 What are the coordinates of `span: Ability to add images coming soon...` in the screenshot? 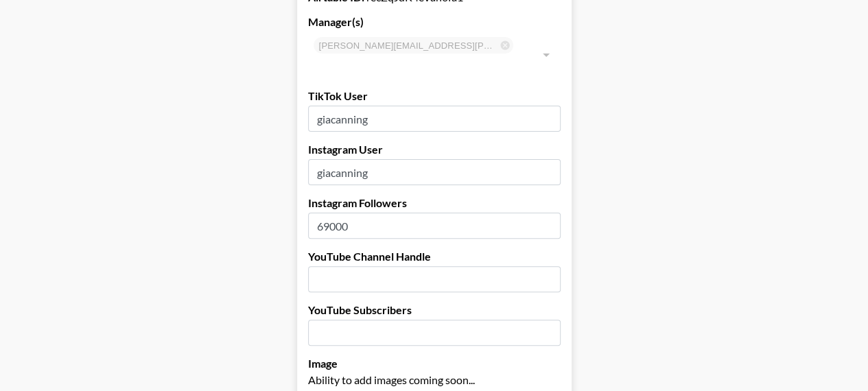 It's located at (391, 379).